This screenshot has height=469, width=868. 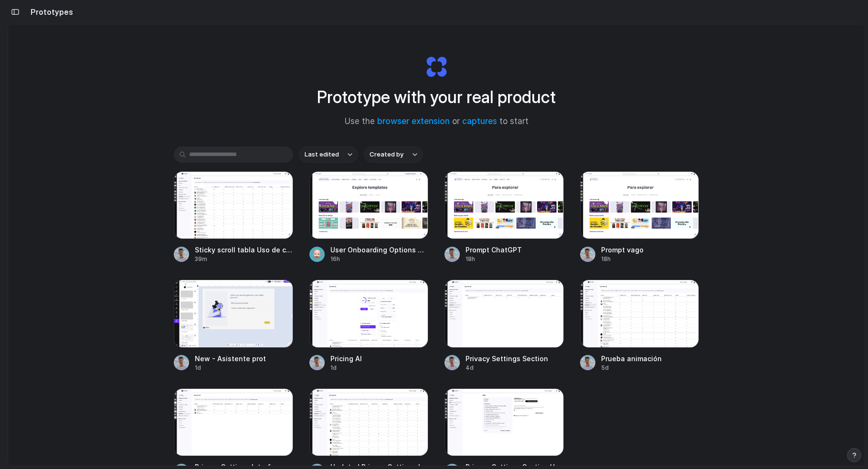 I want to click on a: Prompt vagoPrompt vago18h, so click(x=640, y=217).